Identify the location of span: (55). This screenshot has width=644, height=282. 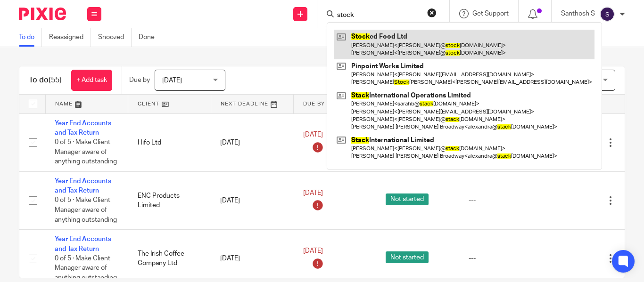
(55, 80).